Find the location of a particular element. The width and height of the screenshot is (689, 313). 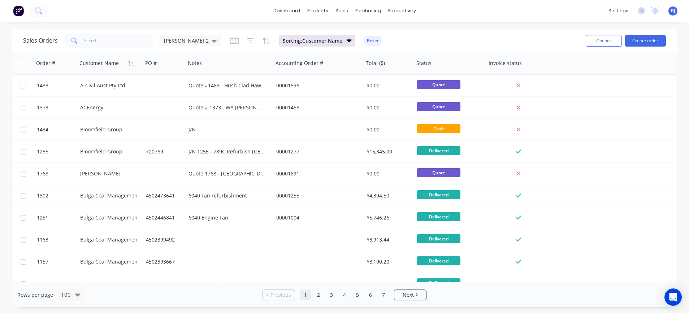

a: 1768 is located at coordinates (59, 174).